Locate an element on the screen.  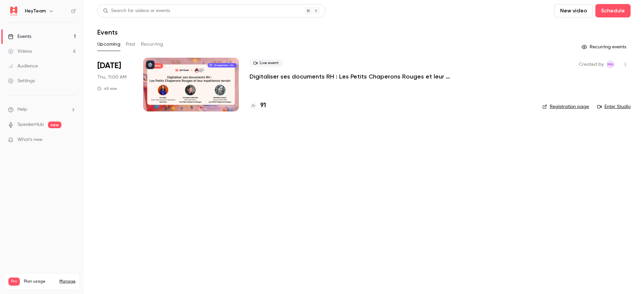
h4: 91 is located at coordinates (263, 105).